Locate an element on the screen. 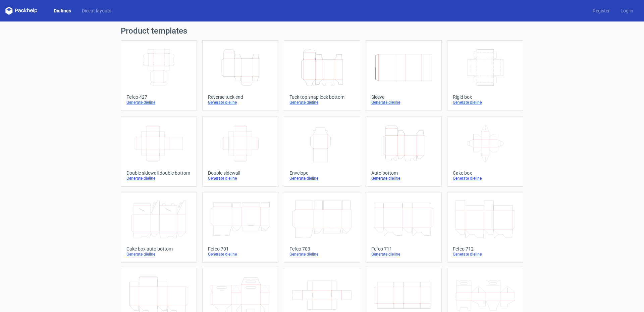  div: Cake box auto bottom is located at coordinates (159, 249).